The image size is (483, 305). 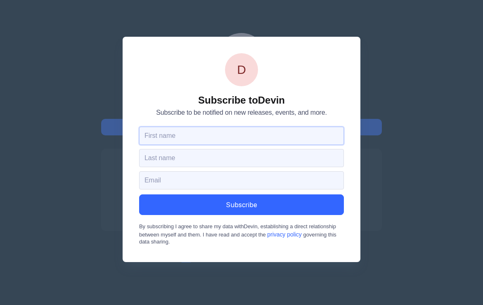 What do you see at coordinates (241, 100) in the screenshot?
I see `span: Subscribe to Devin` at bounding box center [241, 100].